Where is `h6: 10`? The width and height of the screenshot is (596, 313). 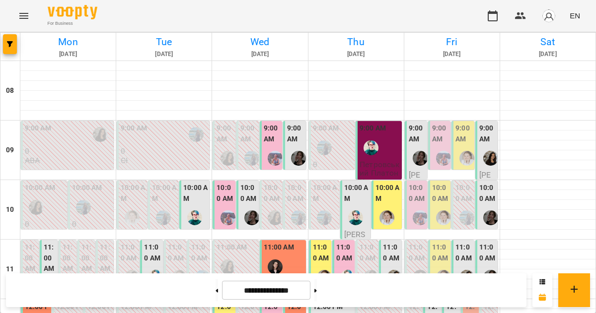
h6: 10 is located at coordinates (10, 210).